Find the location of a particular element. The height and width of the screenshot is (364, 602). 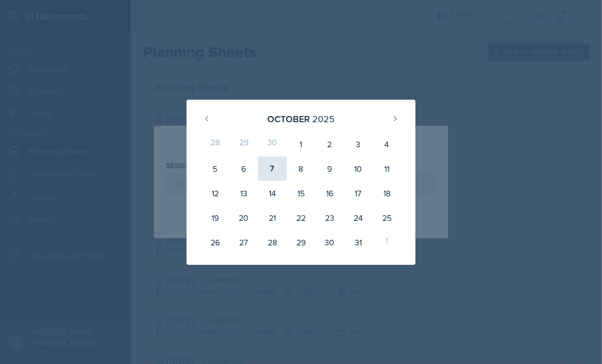

div: 20 is located at coordinates (244, 218).